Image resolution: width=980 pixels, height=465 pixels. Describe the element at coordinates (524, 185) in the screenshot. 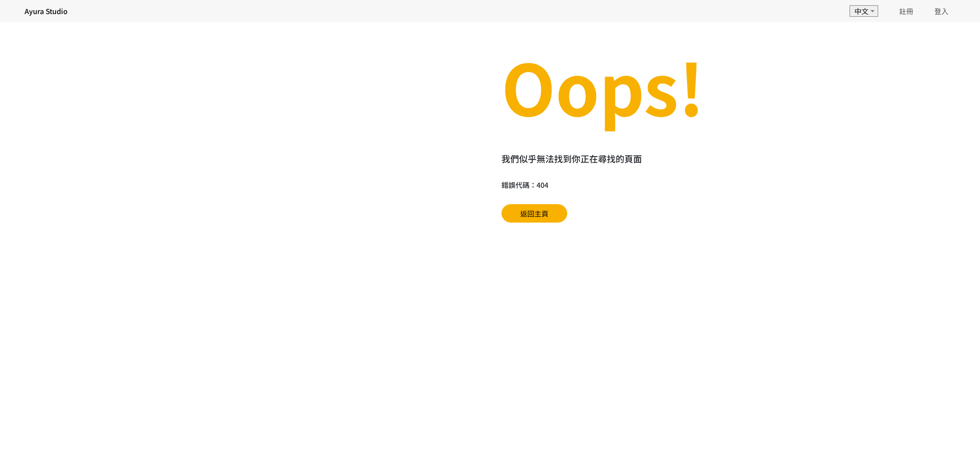

I see `h6: 錯誤代碼：404` at that location.